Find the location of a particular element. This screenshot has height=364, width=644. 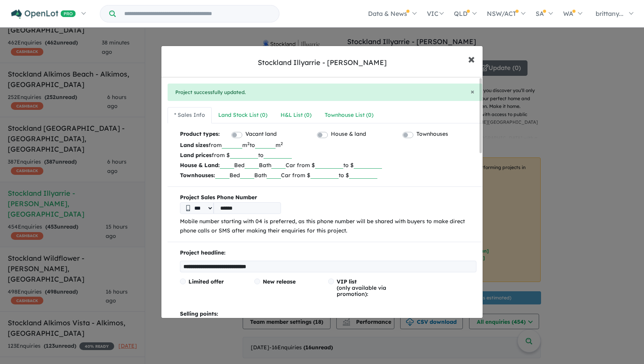

b: Project Sales Phone Number is located at coordinates (328, 198).